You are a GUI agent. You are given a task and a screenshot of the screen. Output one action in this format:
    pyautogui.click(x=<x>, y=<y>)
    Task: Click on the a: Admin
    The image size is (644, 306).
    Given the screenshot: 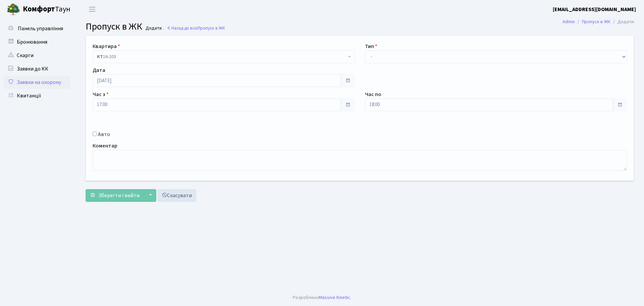 What is the action you would take?
    pyautogui.click(x=569, y=21)
    